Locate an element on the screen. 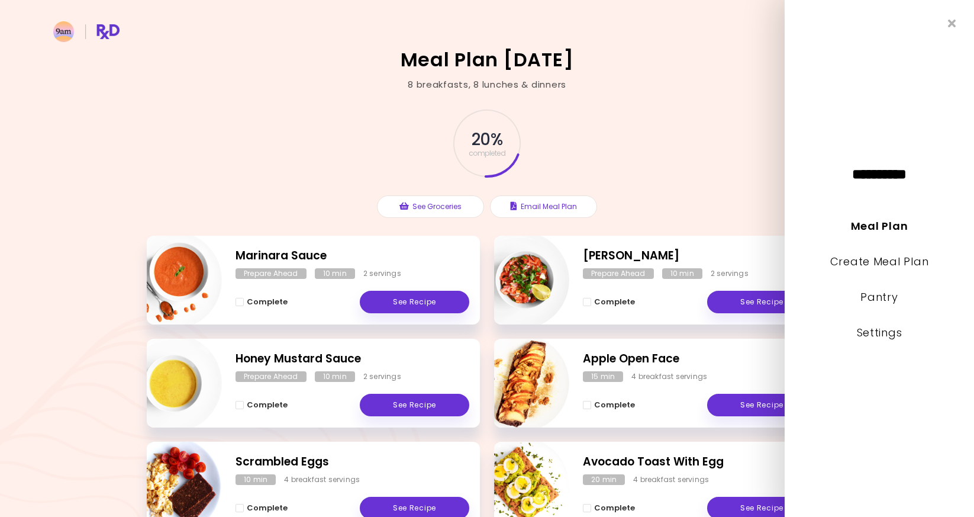 This screenshot has height=517, width=974. span: 20 % is located at coordinates (486, 140).